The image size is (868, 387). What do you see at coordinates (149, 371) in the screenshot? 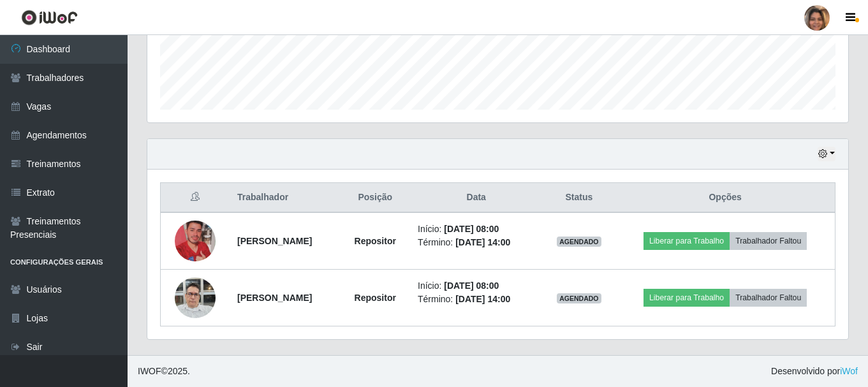
I see `span: IWOF` at bounding box center [149, 371].